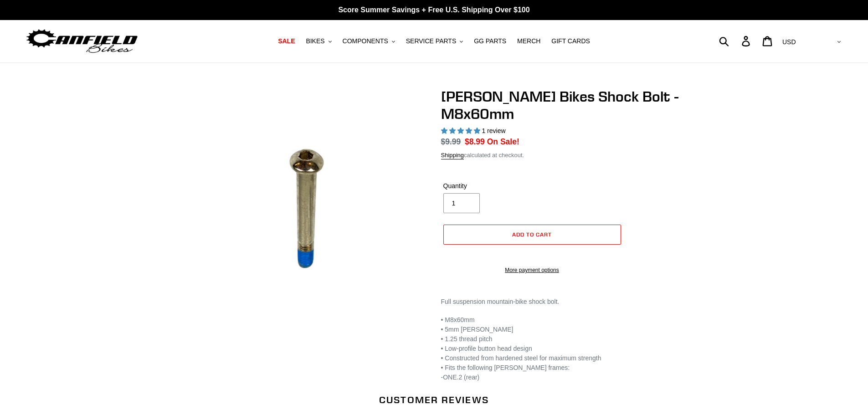  Describe the element at coordinates (431, 41) in the screenshot. I see `span: SERVICE PARTS` at that location.